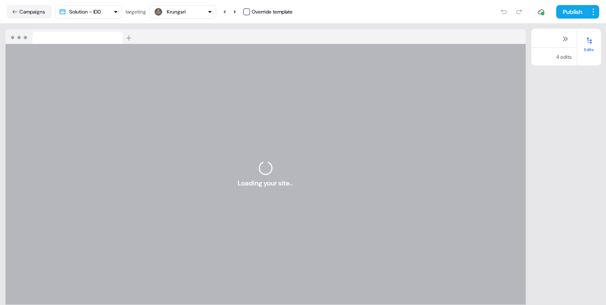 This screenshot has height=305, width=606. What do you see at coordinates (70, 37) in the screenshot?
I see `img: Browser topbar` at bounding box center [70, 37].